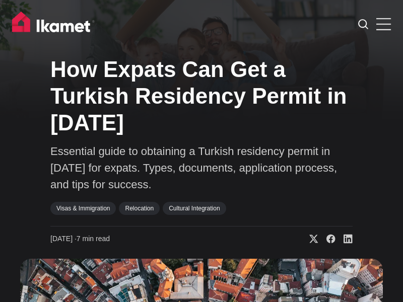 The image size is (403, 302). What do you see at coordinates (53, 24) in the screenshot?
I see `img: Ikamet home` at bounding box center [53, 24].